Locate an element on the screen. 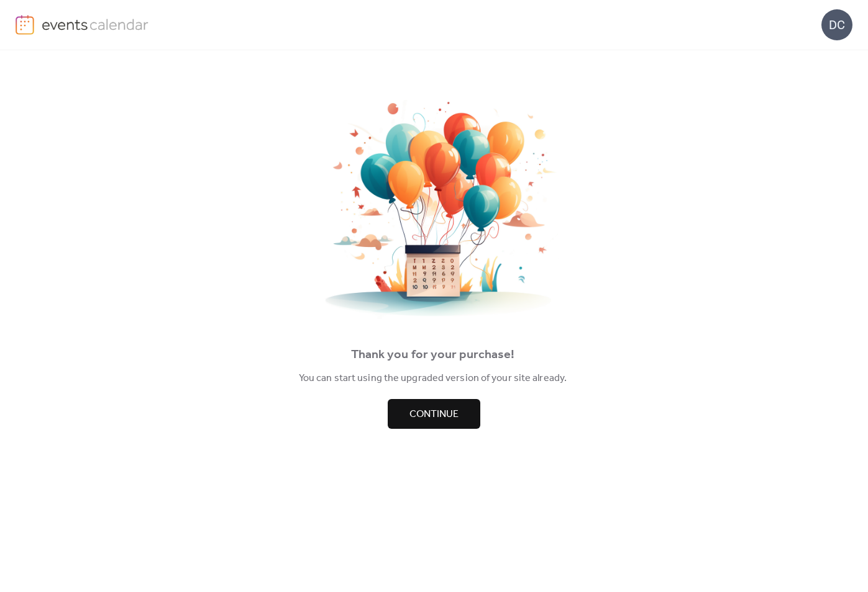  img: logo is located at coordinates (25, 25).